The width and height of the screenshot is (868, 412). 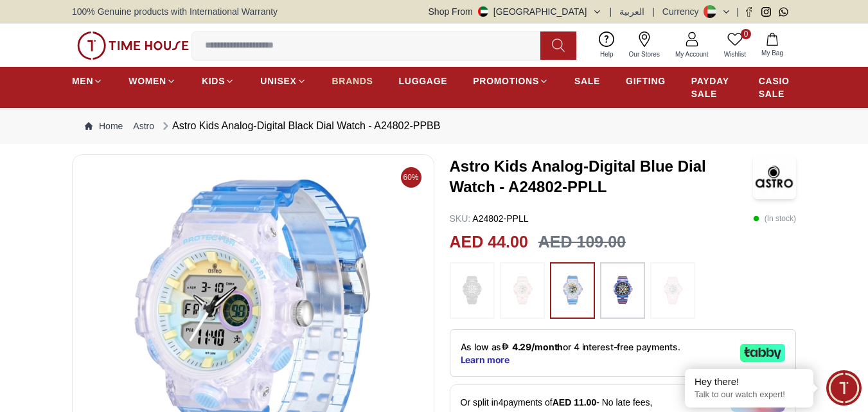 What do you see at coordinates (606, 54) in the screenshot?
I see `span: Help` at bounding box center [606, 54].